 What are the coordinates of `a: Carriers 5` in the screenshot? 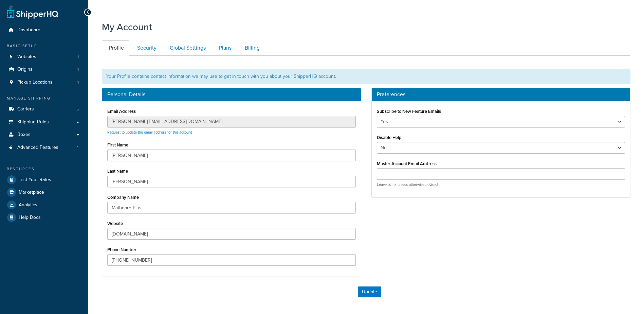 It's located at (44, 109).